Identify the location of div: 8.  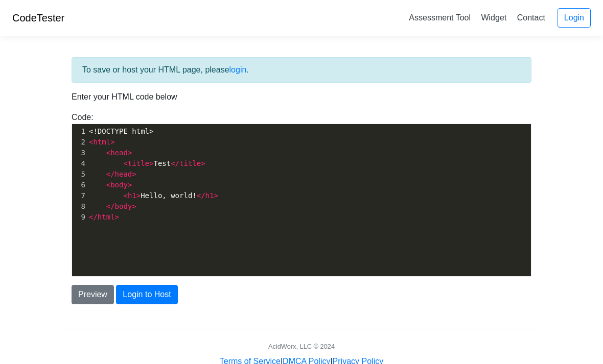
(79, 207).